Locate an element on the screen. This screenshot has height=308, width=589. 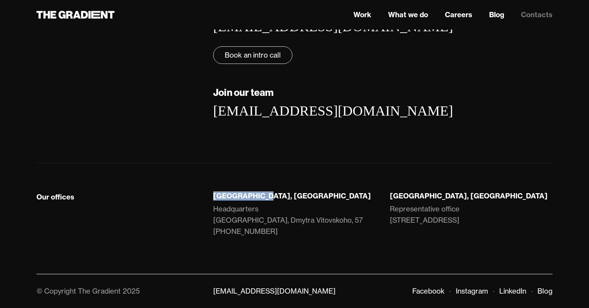
a: LinkedIn is located at coordinates (513, 290).